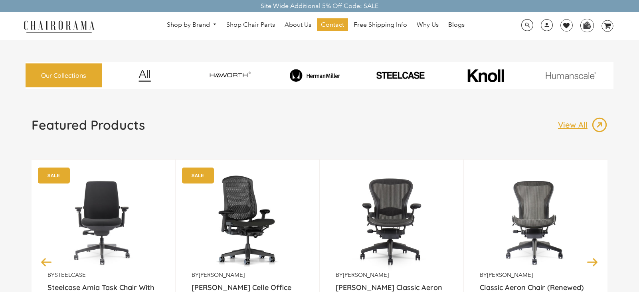 This screenshot has width=639, height=292. What do you see at coordinates (192, 25) in the screenshot?
I see `a: Shop by Brand` at bounding box center [192, 25].